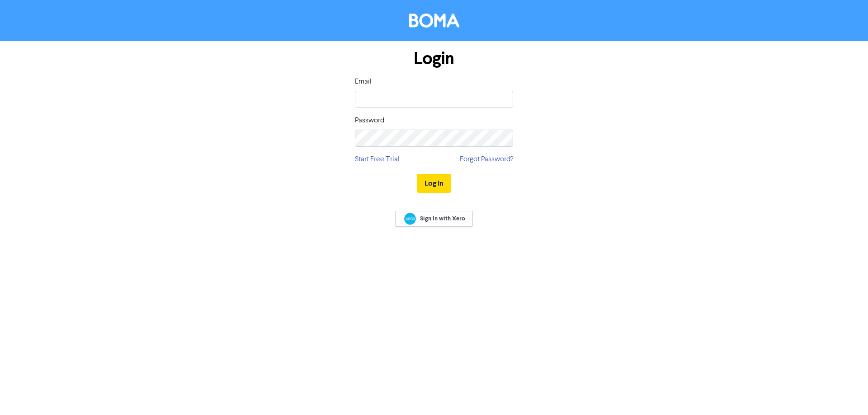 Image resolution: width=868 pixels, height=415 pixels. Describe the element at coordinates (363, 82) in the screenshot. I see `label: Email` at that location.